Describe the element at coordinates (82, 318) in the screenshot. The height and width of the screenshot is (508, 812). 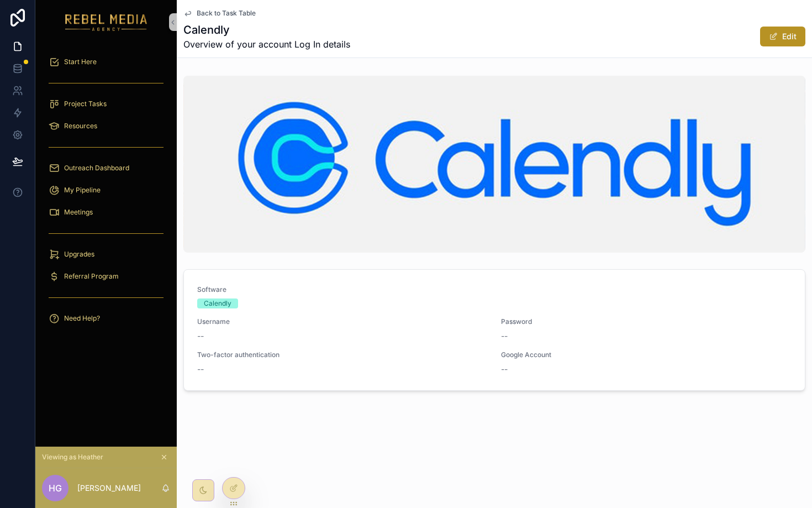
I see `span: Need Help?` at that location.